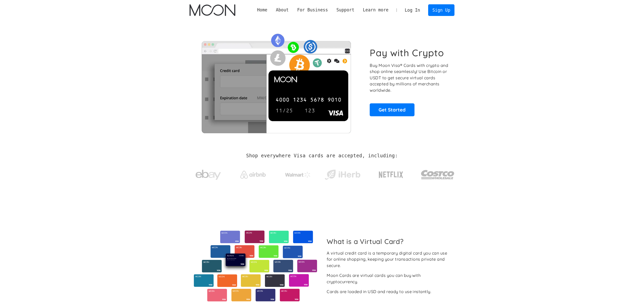 The height and width of the screenshot is (306, 644). What do you see at coordinates (392, 110) in the screenshot?
I see `a: Get Started` at bounding box center [392, 110].